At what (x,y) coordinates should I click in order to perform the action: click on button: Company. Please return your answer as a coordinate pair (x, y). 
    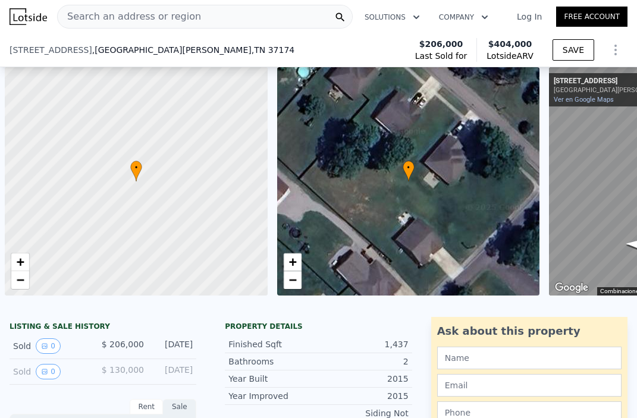
    Looking at the image, I should click on (463, 17).